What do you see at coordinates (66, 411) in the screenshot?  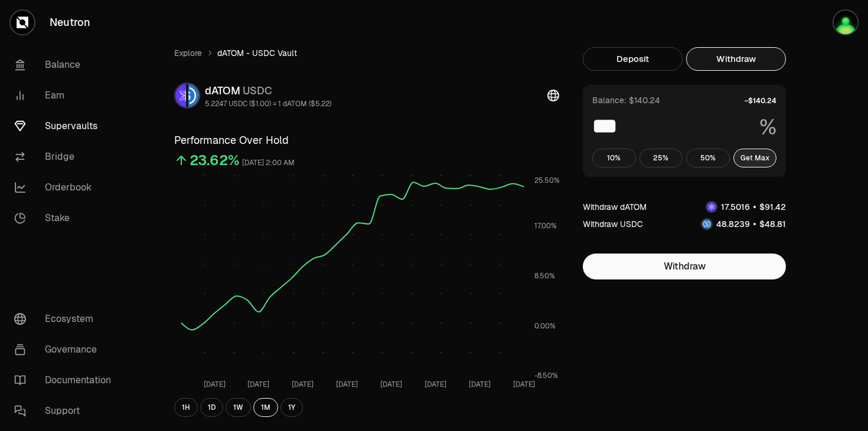 I see `a: Support` at bounding box center [66, 411].